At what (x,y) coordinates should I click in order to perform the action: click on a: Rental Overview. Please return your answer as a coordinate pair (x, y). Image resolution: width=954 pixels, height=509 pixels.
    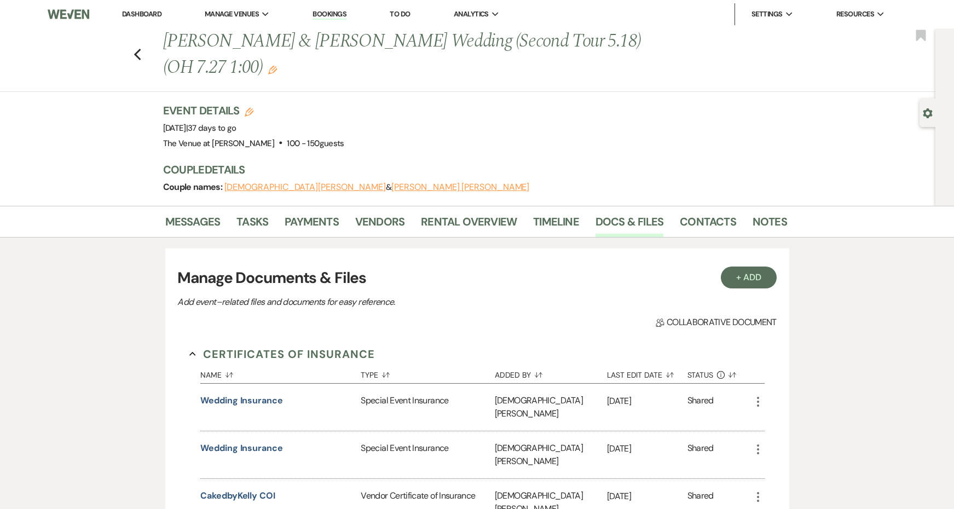
    Looking at the image, I should click on (469, 225).